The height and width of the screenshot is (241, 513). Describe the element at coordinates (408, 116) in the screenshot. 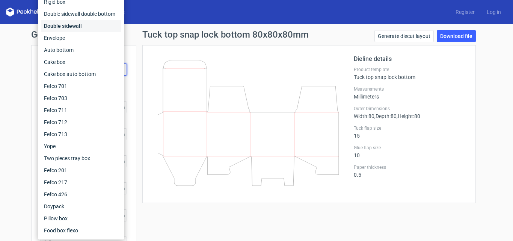

I see `span: , Height : 80` at that location.